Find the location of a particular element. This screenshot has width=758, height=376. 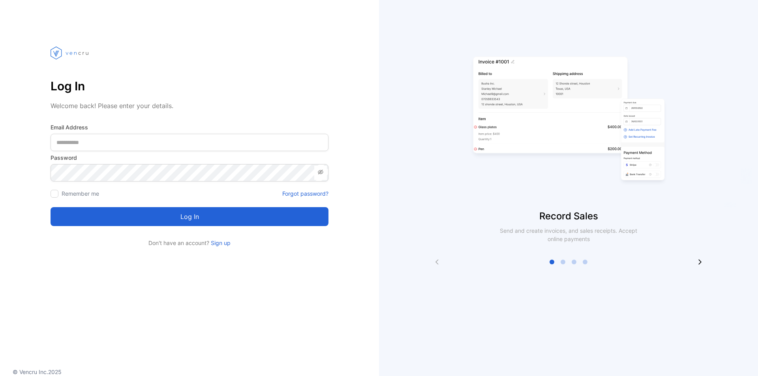

label: Remember me is located at coordinates (80, 193).